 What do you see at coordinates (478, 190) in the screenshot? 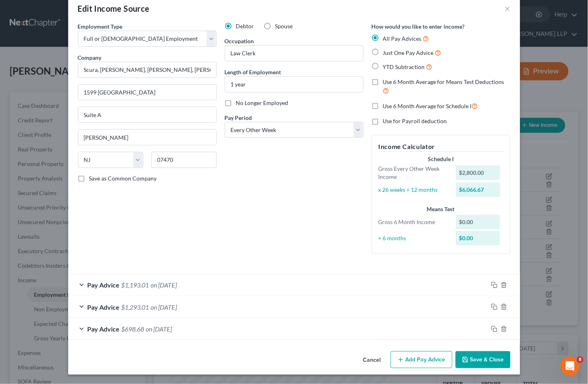
I see `div: $6,066.67` at bounding box center [478, 190].